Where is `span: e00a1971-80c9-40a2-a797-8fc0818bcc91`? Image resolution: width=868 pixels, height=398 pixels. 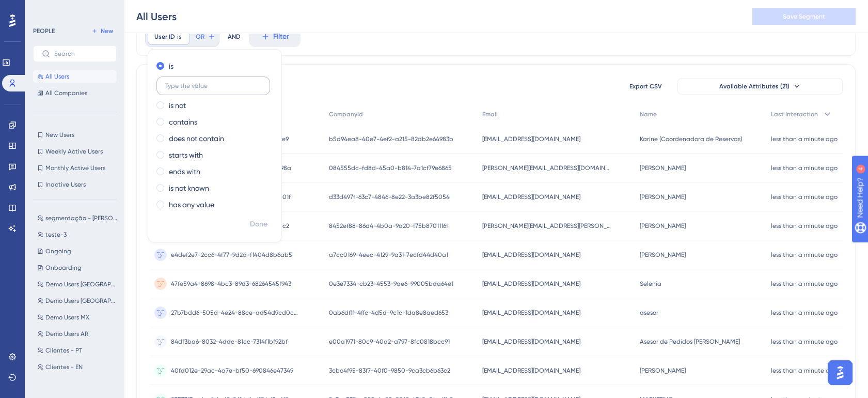 span: e00a1971-80c9-40a2-a797-8fc0818bcc91 is located at coordinates (389, 342).